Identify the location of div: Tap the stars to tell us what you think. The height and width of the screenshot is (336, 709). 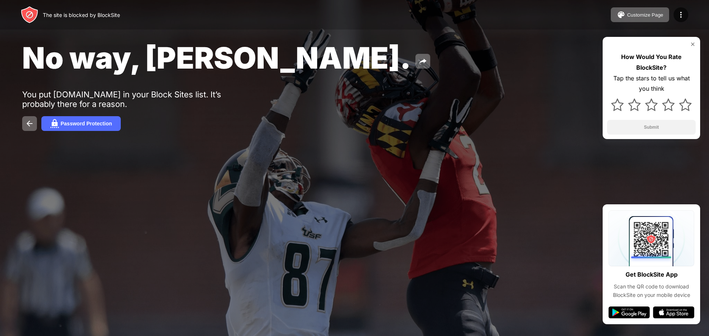
(651, 84).